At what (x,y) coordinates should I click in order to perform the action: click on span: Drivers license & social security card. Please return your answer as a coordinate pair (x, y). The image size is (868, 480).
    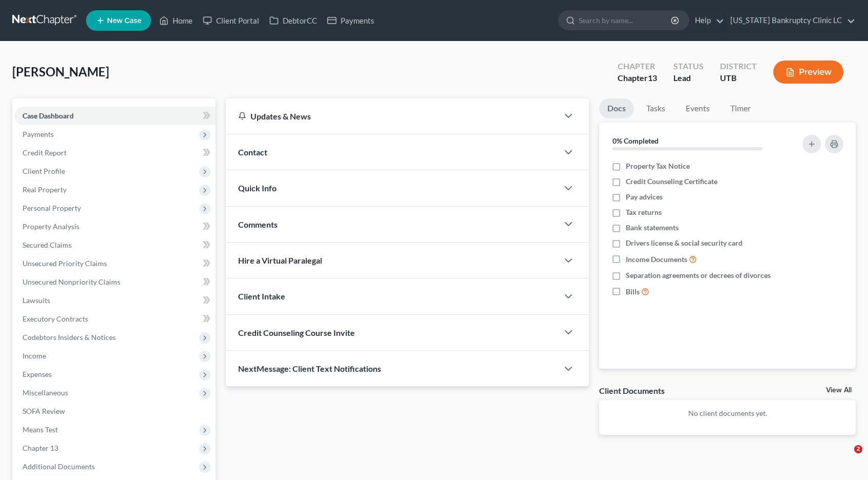
    Looking at the image, I should click on (684, 243).